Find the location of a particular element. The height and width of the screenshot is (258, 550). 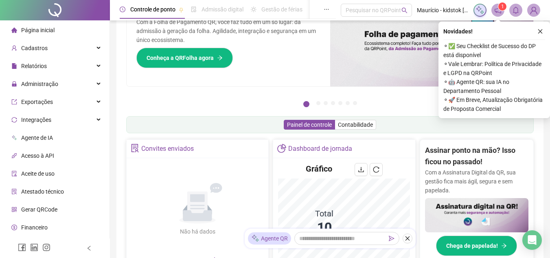

button: 2 is located at coordinates (318, 103).